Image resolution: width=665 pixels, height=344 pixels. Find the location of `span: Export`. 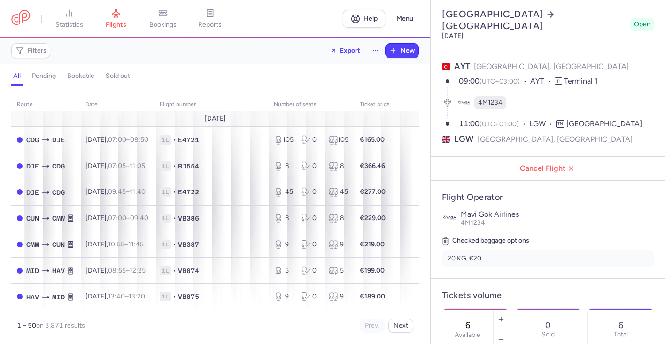

span: Export is located at coordinates (350, 50).